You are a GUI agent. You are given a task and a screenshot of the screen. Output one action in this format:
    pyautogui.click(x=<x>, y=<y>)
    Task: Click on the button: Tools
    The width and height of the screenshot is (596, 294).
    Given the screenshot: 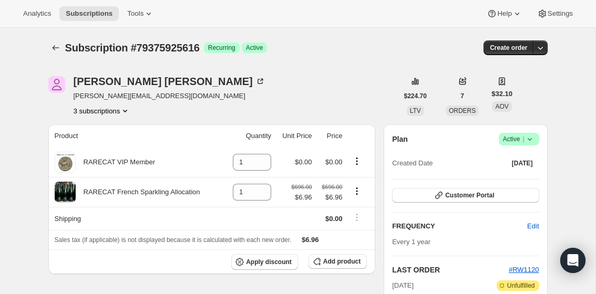 What is the action you would take?
    pyautogui.click(x=140, y=14)
    